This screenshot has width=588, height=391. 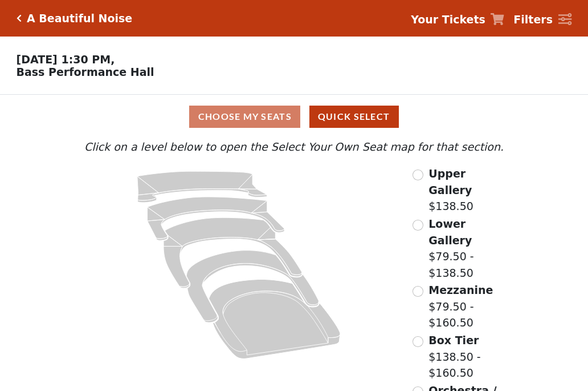 What do you see at coordinates (275, 319) in the screenshot?
I see `path: Orchestra / Parterre Circle - Seats Available: 25` at bounding box center [275, 319].